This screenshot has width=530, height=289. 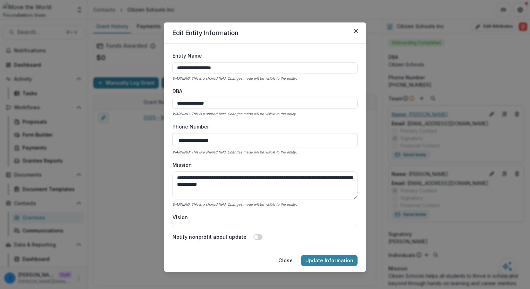 I want to click on label: Phone Number, so click(x=263, y=126).